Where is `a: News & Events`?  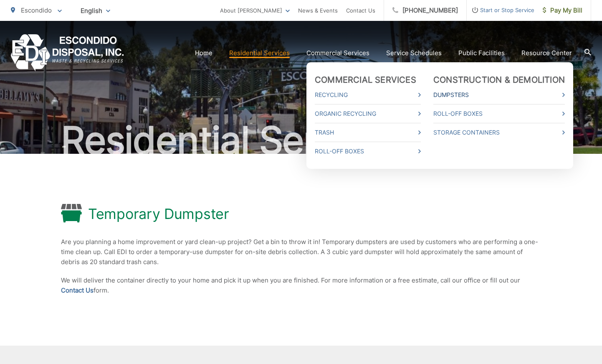 a: News & Events is located at coordinates (318, 11).